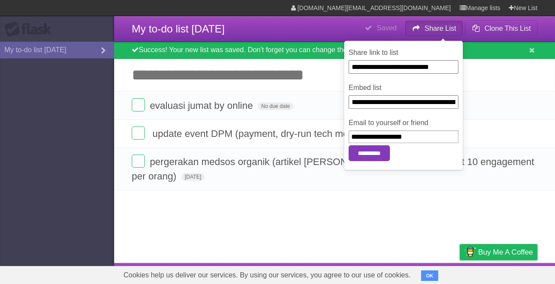 Image resolution: width=555 pixels, height=284 pixels. I want to click on a: About, so click(352, 273).